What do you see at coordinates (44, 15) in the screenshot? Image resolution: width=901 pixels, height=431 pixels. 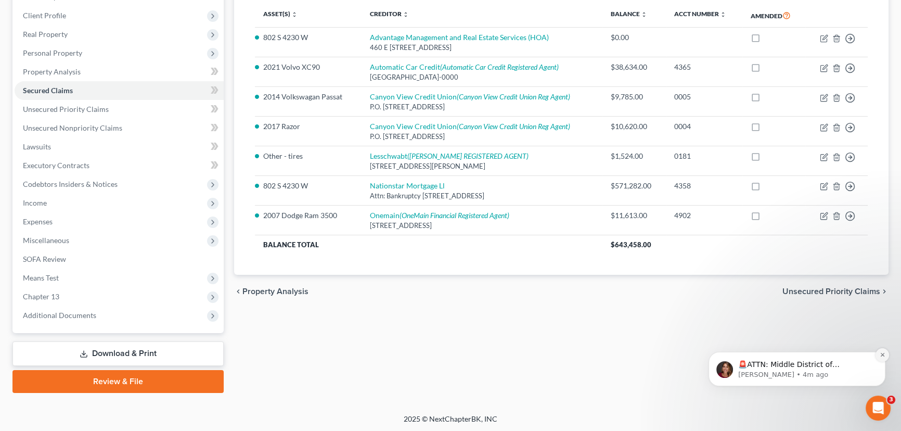 I see `span: Client Profile` at bounding box center [44, 15].